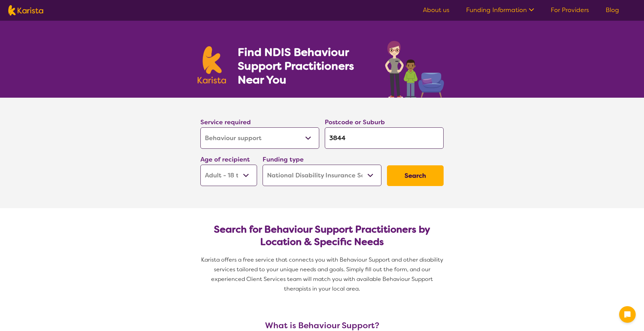 Image resolution: width=644 pixels, height=331 pixels. Describe the element at coordinates (322, 274) in the screenshot. I see `p: Karista offers a free service that connects you with Behaviour Support and other disability servi...` at that location.